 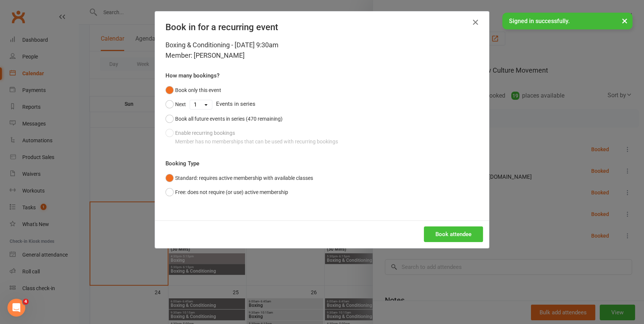 What do you see at coordinates (227, 192) in the screenshot?
I see `button: Free: does not require (or use) active membership` at bounding box center [227, 192].